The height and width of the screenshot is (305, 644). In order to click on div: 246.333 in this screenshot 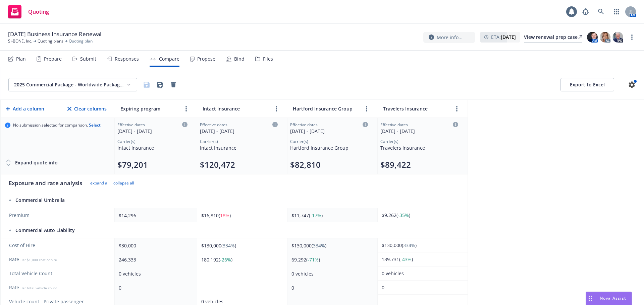, I will do `click(154, 259)`.